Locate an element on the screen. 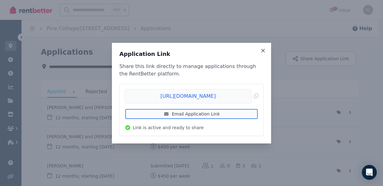 The height and width of the screenshot is (186, 383). a: Email Application Link is located at coordinates (191, 114).